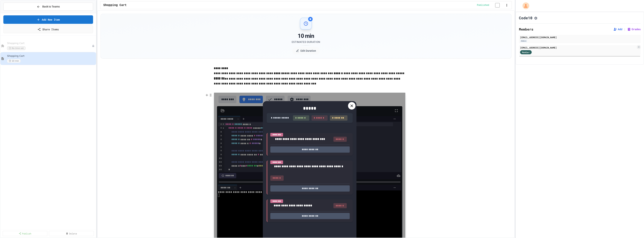  What do you see at coordinates (48, 19) in the screenshot?
I see `a: Add New Item` at bounding box center [48, 19].